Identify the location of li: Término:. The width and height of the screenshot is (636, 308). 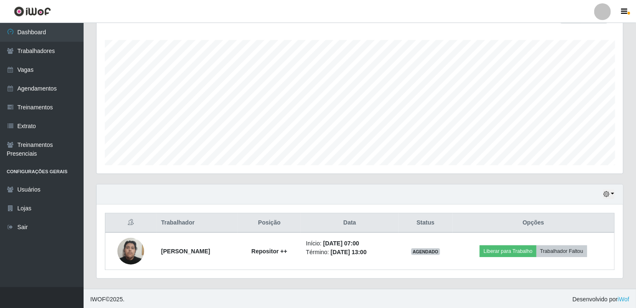
(350, 252).